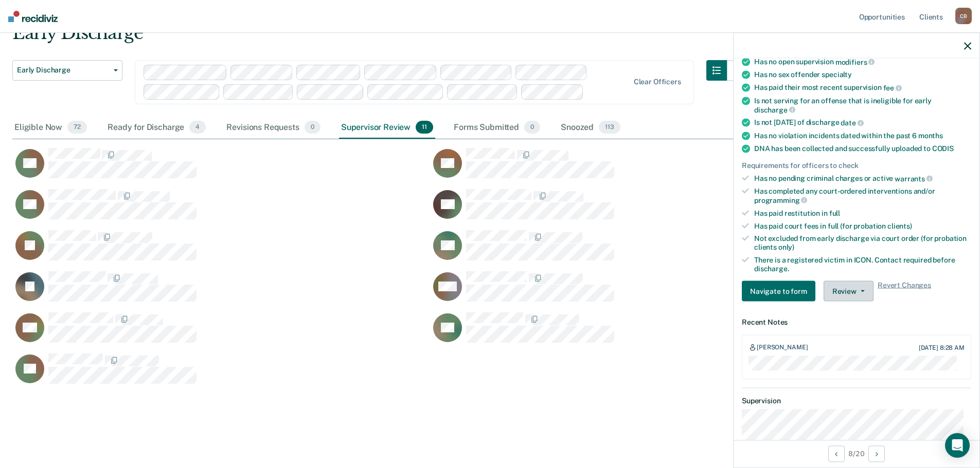 The image size is (980, 468). What do you see at coordinates (863, 226) in the screenshot?
I see `div: Has paid court fees in full (for probation` at bounding box center [863, 226].